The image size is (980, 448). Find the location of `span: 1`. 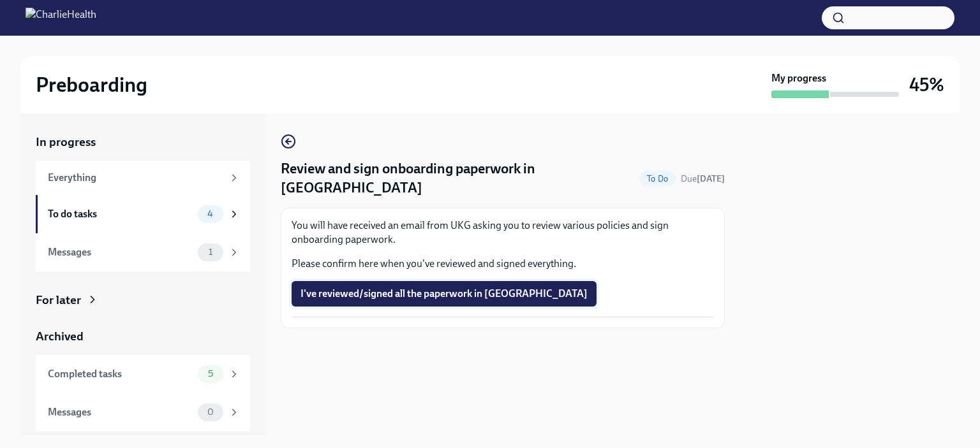

span: 1 is located at coordinates (211, 252).